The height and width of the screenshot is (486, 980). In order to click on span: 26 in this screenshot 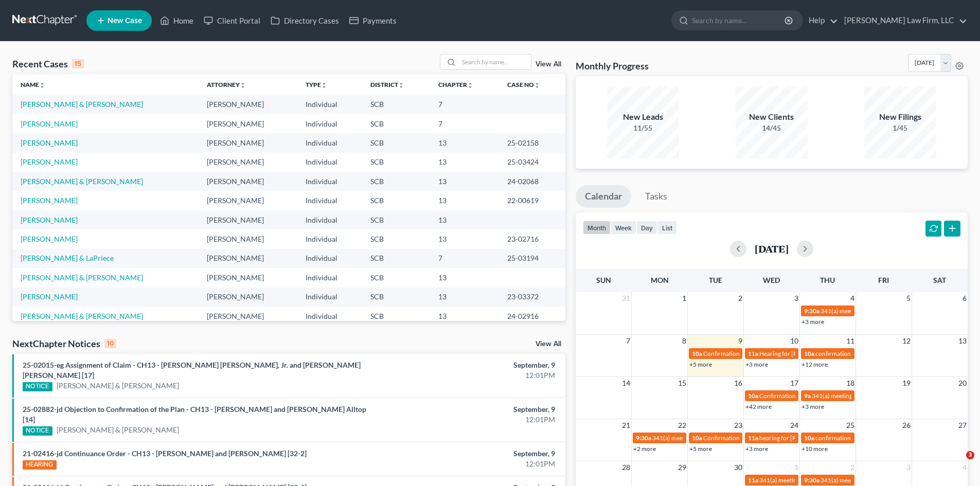, I will do `click(906, 426)`.